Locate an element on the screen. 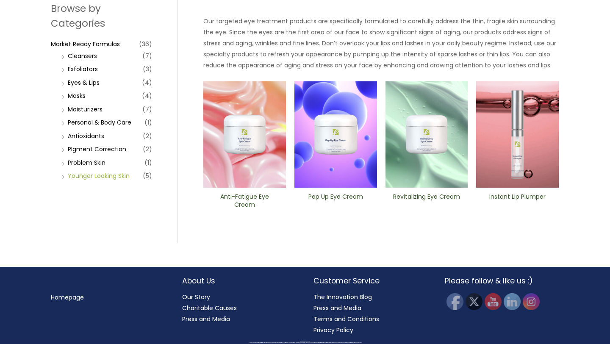 The width and height of the screenshot is (610, 344). a: Problem Skin is located at coordinates (86, 163).